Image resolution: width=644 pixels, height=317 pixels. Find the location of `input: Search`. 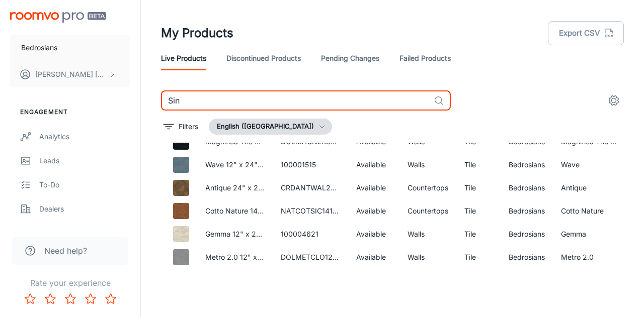

input: Search is located at coordinates (296, 100).